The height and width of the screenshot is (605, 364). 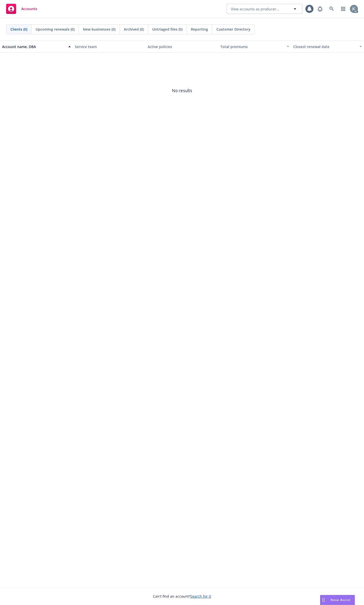 What do you see at coordinates (338, 600) in the screenshot?
I see `button: Nova Assist` at bounding box center [338, 600].